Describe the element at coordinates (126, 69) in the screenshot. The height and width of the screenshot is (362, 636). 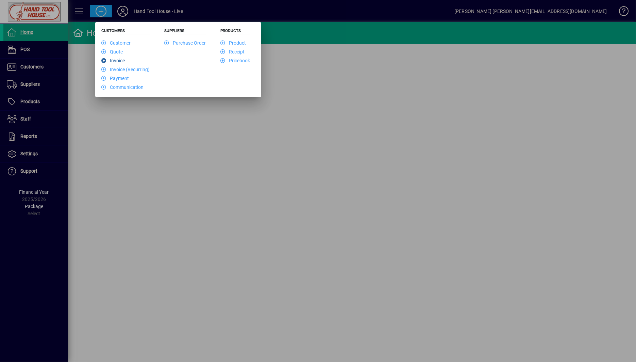
I see `a: Invoice (Recurring)` at that location.